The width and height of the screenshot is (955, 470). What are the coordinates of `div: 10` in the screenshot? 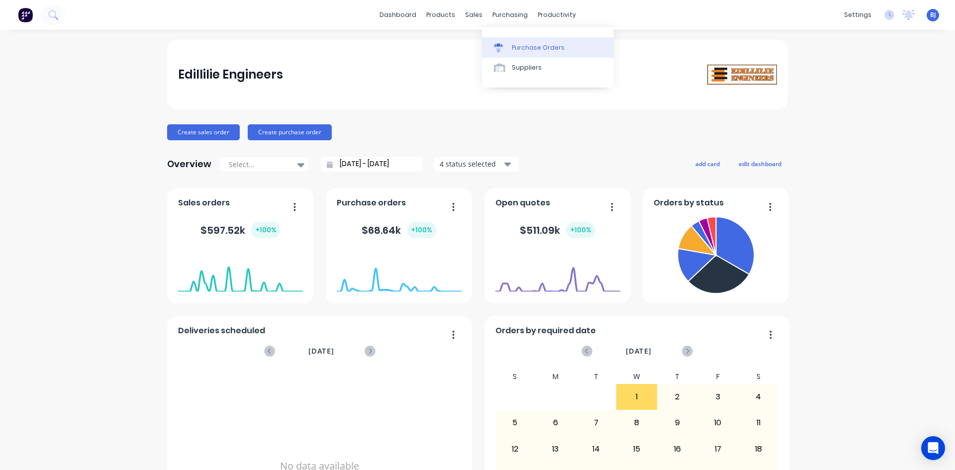 It's located at (718, 423).